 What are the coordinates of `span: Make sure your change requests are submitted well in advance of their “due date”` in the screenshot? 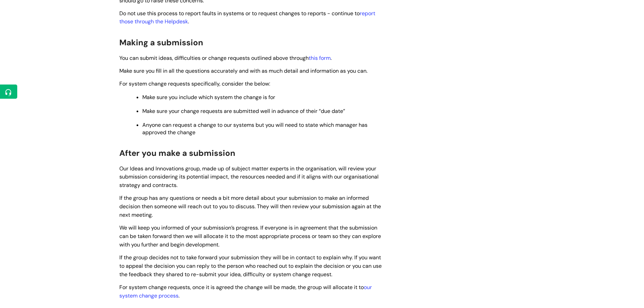 It's located at (244, 111).